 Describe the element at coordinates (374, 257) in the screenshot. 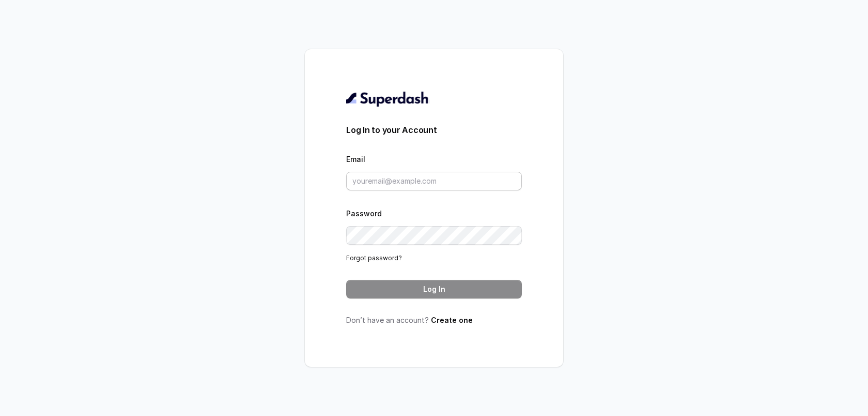

I see `a: Forgot password?` at that location.